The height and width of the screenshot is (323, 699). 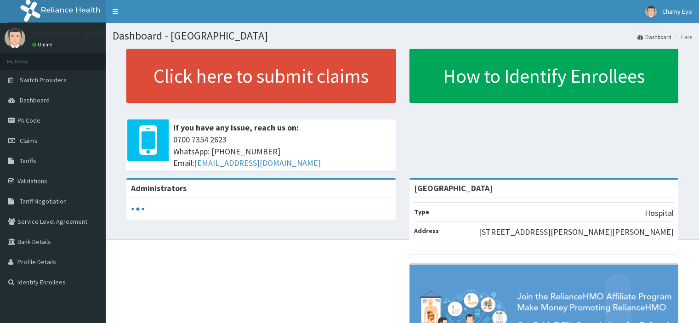 I want to click on b: Administrators, so click(x=159, y=188).